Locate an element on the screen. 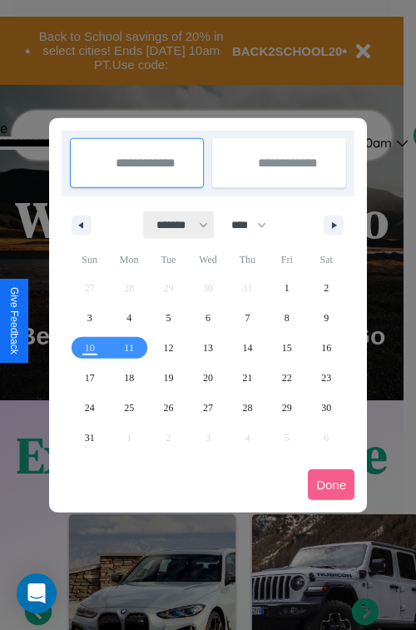  button: 11 is located at coordinates (128, 348).